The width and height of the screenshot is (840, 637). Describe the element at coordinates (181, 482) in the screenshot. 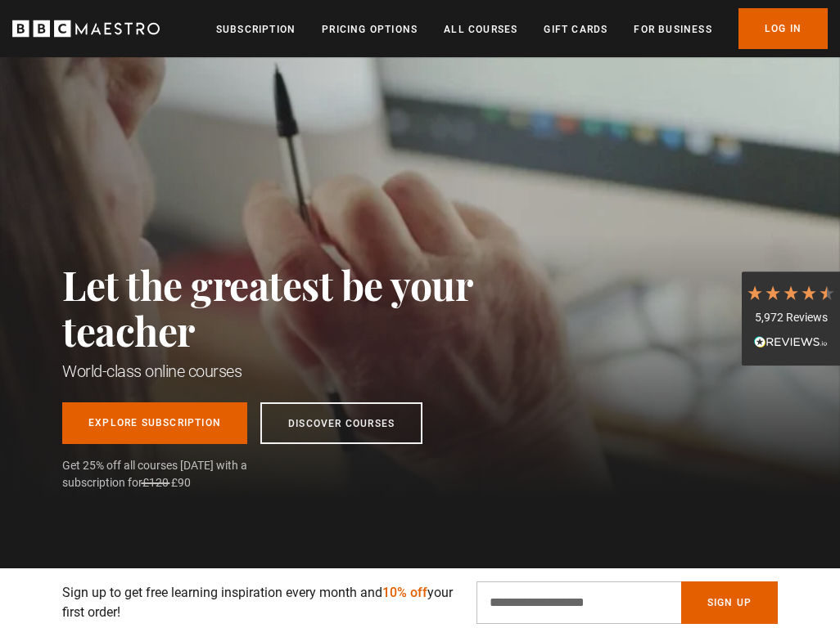

I see `span: £90` at that location.